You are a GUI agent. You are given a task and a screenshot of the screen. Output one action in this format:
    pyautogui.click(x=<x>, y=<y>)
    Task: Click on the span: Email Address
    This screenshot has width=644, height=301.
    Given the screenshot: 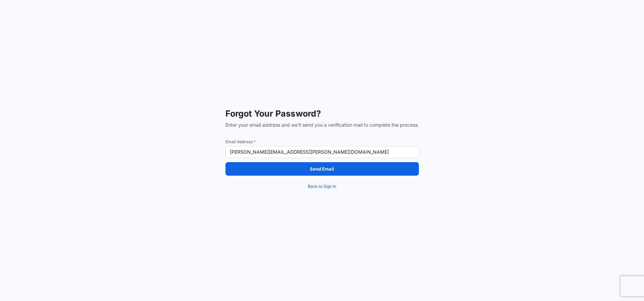 What is the action you would take?
    pyautogui.click(x=322, y=142)
    